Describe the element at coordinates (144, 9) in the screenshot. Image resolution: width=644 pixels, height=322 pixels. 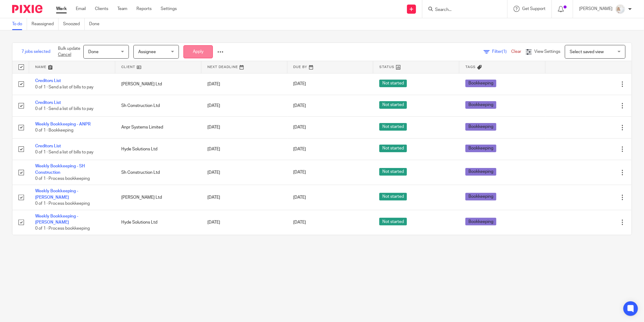
I see `a: Reports` at that location.